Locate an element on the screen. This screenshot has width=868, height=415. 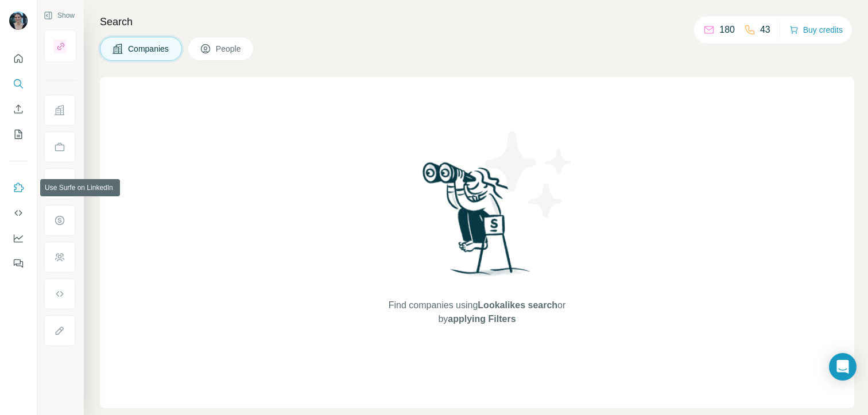
span: Find companies using or by is located at coordinates (477, 313).